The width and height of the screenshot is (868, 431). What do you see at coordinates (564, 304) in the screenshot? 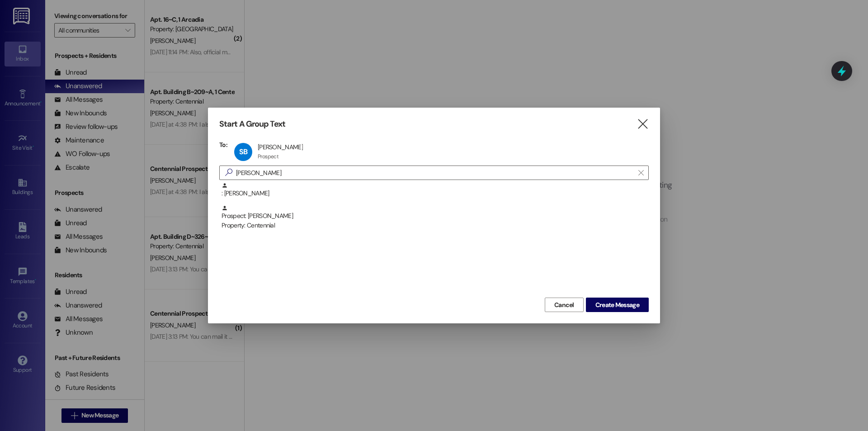
I see `span: Cancel` at bounding box center [564, 304].